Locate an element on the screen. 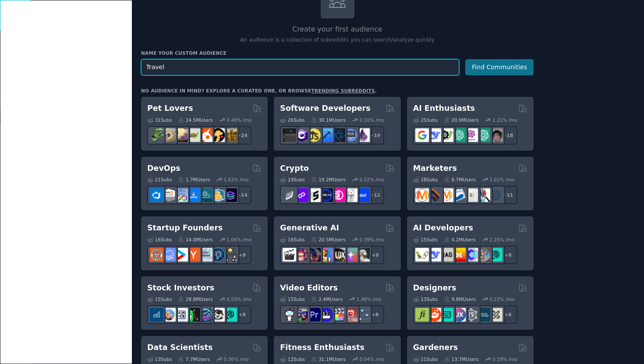  img: Emailmarketing is located at coordinates (459, 195).